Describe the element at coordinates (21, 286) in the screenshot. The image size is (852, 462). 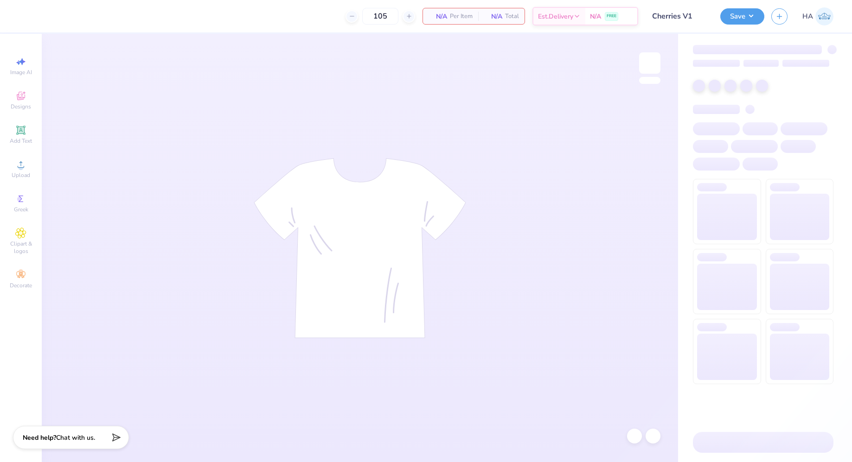
I see `span: Decorate` at that location.